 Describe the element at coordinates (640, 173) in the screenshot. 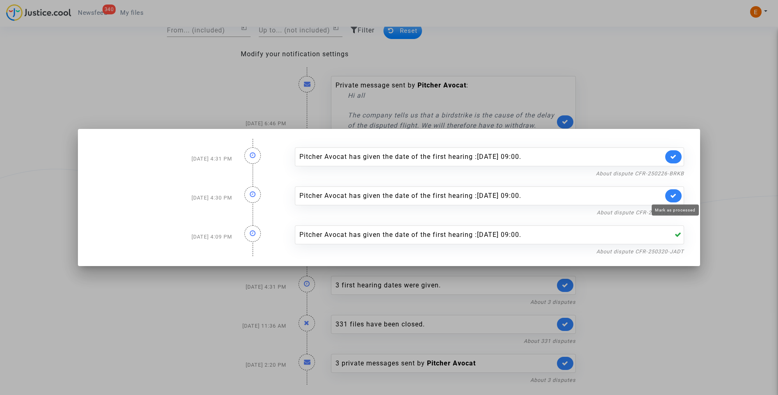

I see `a: About dispute CFR-250226-BRKB` at that location.